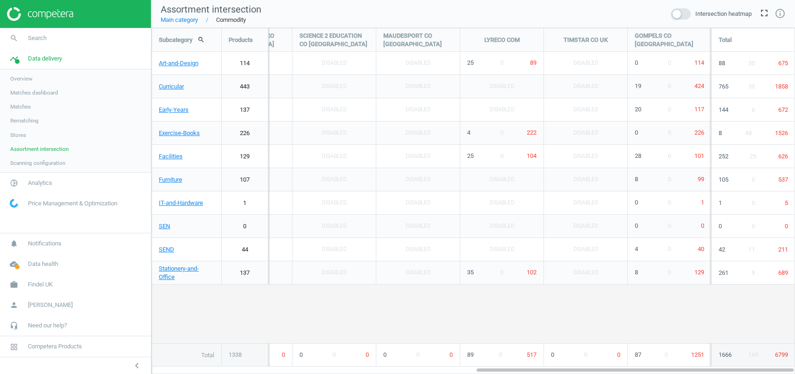  Describe the element at coordinates (787, 203) in the screenshot. I see `span: 5` at that location.